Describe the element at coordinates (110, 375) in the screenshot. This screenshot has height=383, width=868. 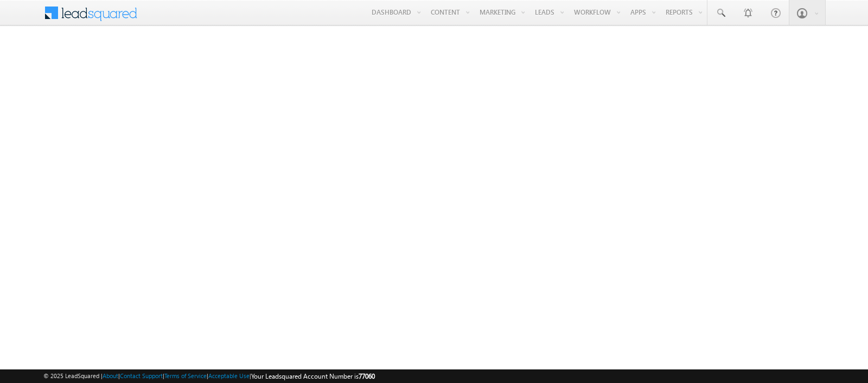
I see `a: About` at that location.